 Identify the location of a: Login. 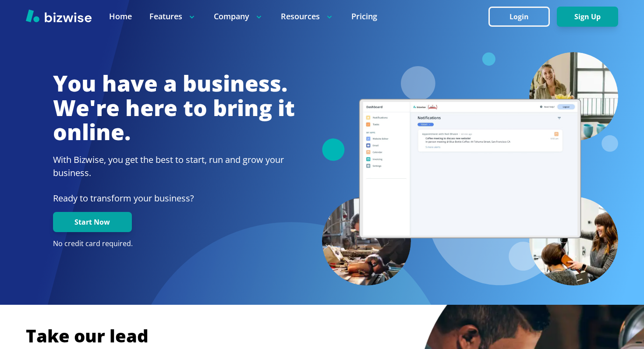
(522, 17).